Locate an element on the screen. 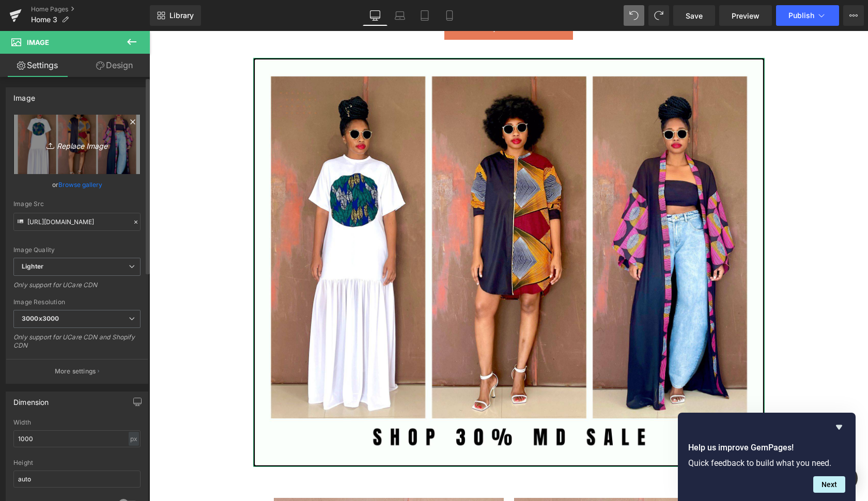 The height and width of the screenshot is (501, 868). div: px is located at coordinates (134, 438).